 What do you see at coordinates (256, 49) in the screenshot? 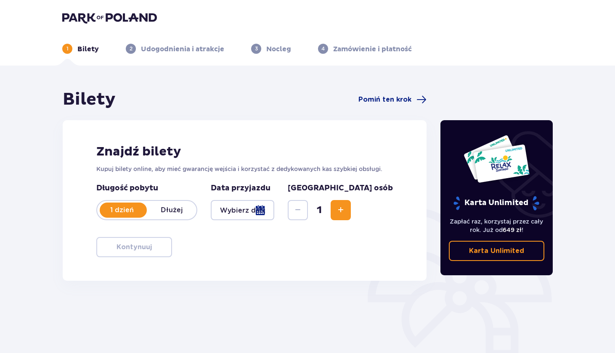
I see `p: 3` at bounding box center [256, 49].